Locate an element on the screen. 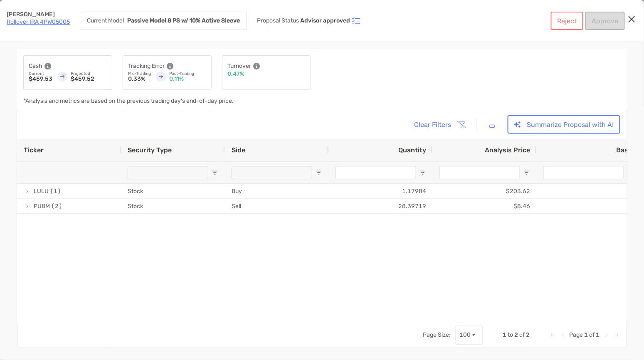 Image resolution: width=644 pixels, height=360 pixels. p: Projected is located at coordinates (89, 74).